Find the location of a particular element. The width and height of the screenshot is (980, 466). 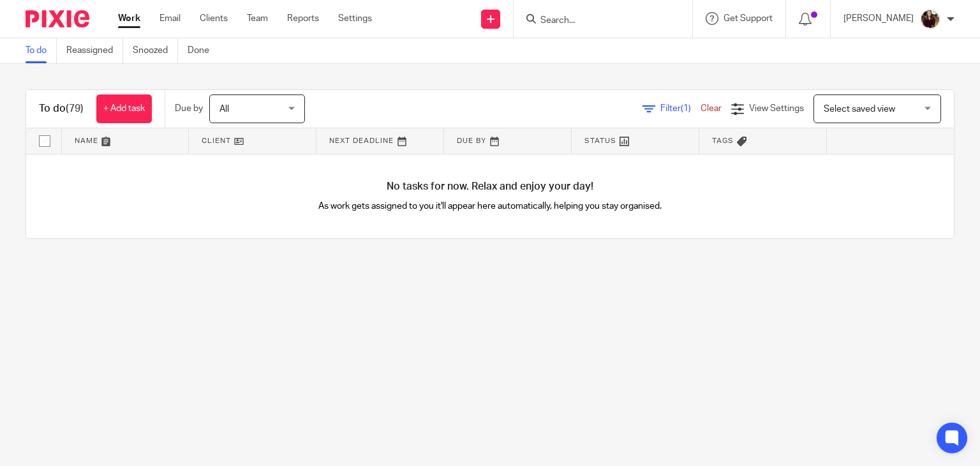

img: MaxAcc_Sep21_ElliDeanPhoto_030.jpg is located at coordinates (931, 19).